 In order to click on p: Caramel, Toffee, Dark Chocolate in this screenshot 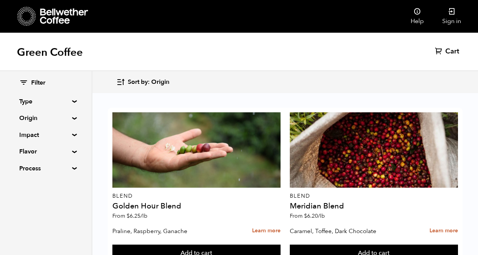, I will do `click(347, 231)`.